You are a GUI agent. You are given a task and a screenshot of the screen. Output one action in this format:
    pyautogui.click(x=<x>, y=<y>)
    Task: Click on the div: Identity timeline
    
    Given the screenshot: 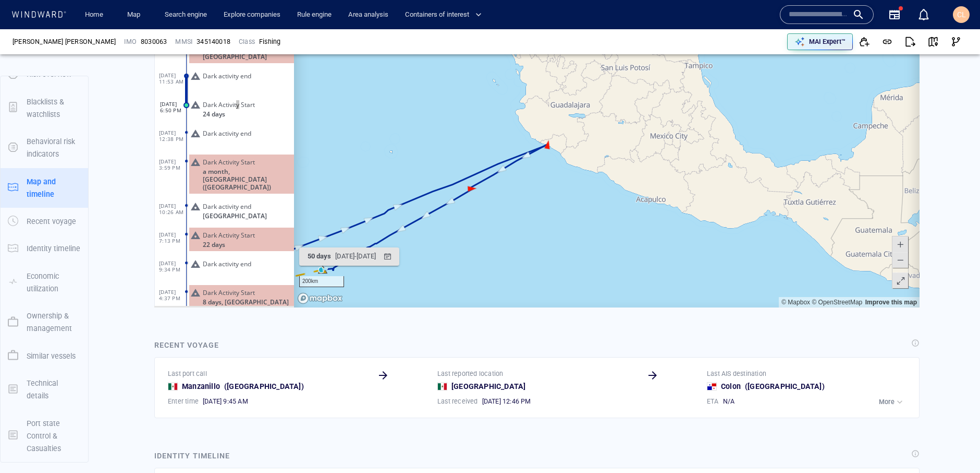 What is the action you would take?
    pyautogui.click(x=192, y=456)
    